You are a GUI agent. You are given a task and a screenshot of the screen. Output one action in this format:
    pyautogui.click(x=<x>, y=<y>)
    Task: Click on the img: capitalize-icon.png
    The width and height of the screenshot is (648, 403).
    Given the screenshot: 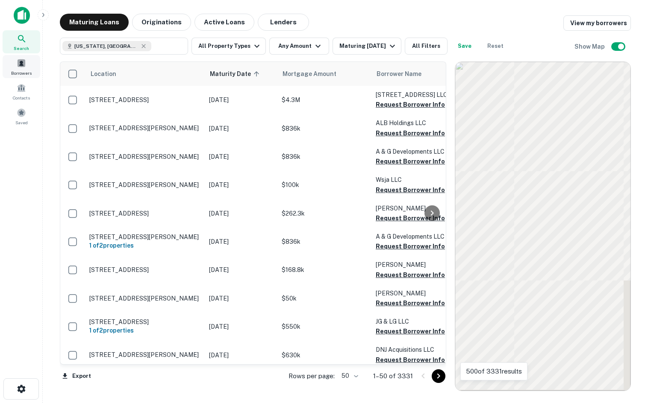 What is the action you would take?
    pyautogui.click(x=22, y=15)
    